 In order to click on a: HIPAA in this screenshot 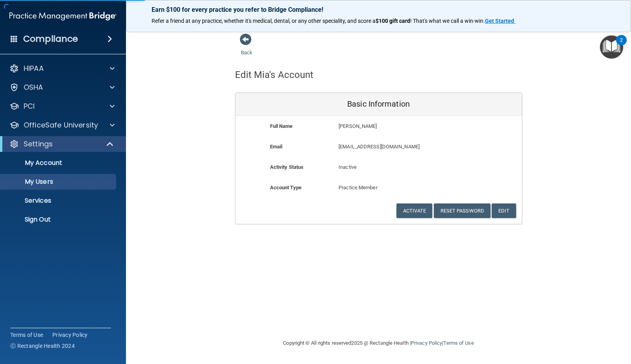, I will do `click(62, 69)`.